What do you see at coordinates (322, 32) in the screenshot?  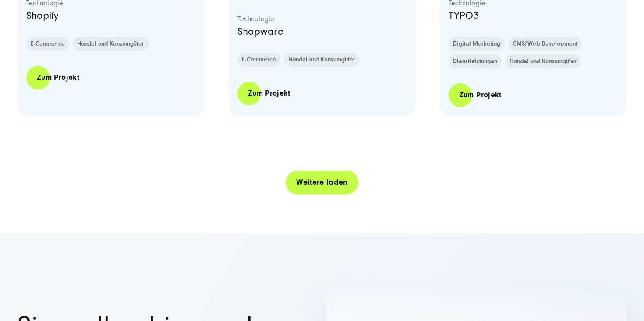 I see `p: Shopware` at bounding box center [322, 32].